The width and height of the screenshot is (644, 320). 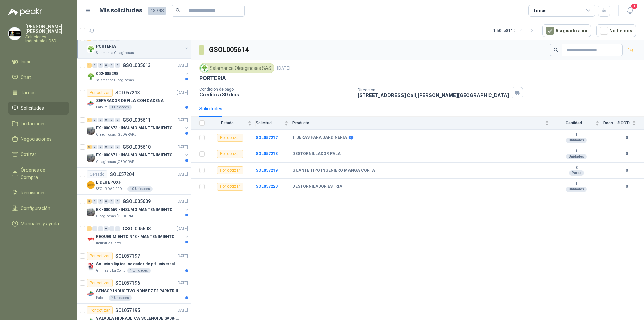 What do you see at coordinates (26, 62) in the screenshot?
I see `span: Inicio` at bounding box center [26, 62].